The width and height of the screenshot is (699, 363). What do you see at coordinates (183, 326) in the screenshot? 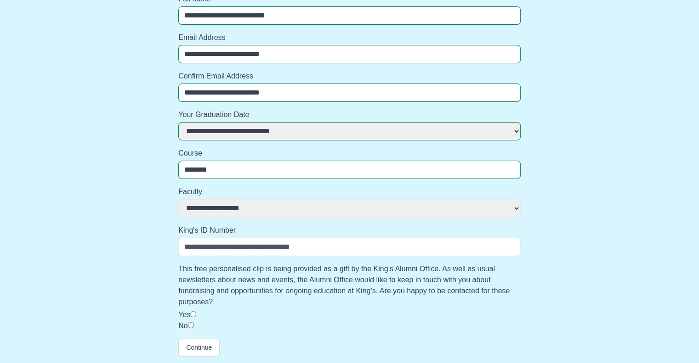
I see `label: No` at bounding box center [183, 326].